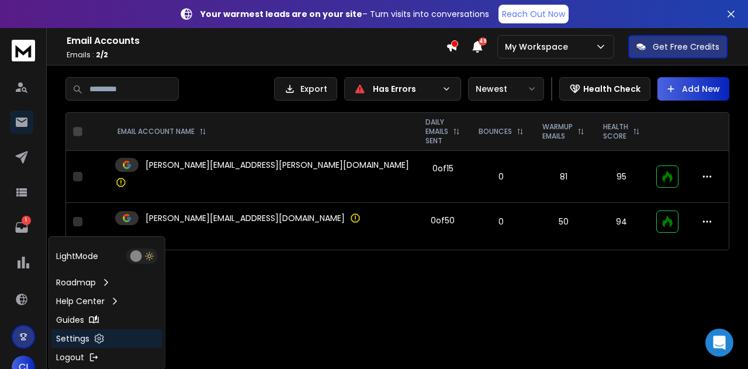 The width and height of the screenshot is (748, 369). What do you see at coordinates (506, 89) in the screenshot?
I see `button: Newest` at bounding box center [506, 89].